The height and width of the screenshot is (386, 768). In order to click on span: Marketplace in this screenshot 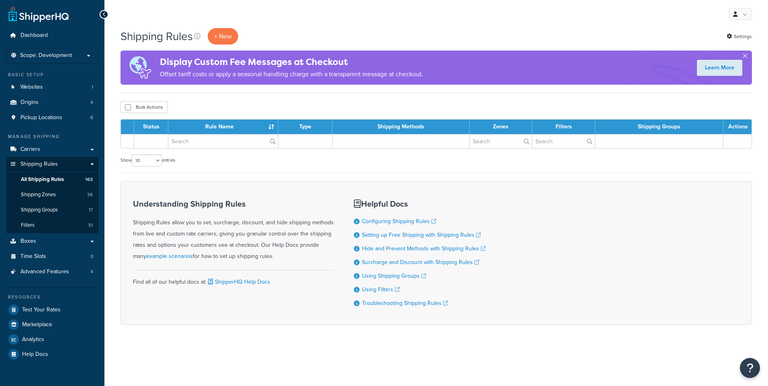, I will do `click(37, 325)`.